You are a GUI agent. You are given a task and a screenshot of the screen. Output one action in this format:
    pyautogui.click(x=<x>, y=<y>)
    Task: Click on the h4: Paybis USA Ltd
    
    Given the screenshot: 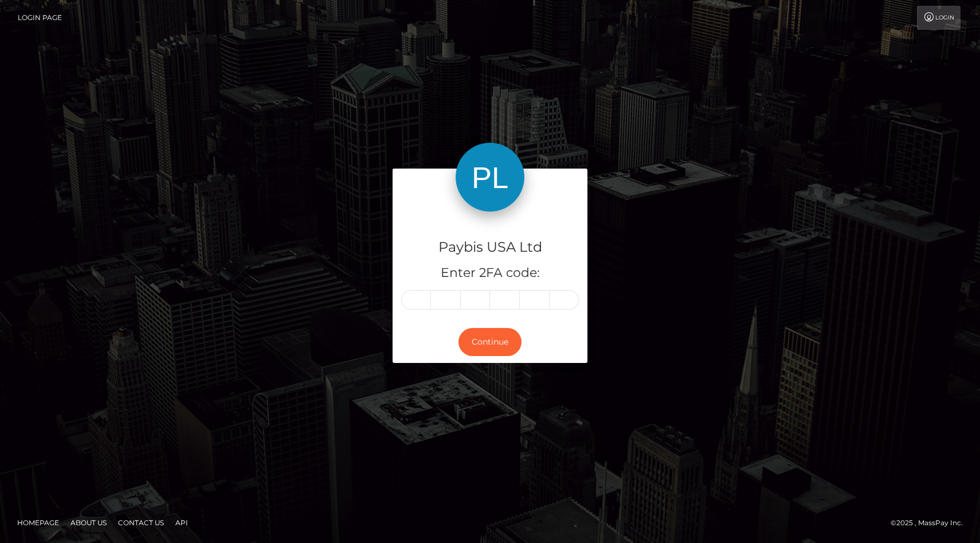 What is the action you would take?
    pyautogui.click(x=490, y=248)
    